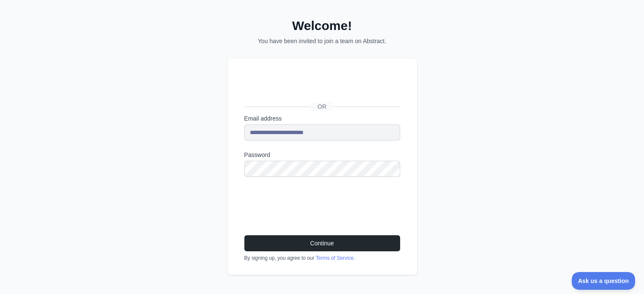  Describe the element at coordinates (334, 258) in the screenshot. I see `a: Terms of Service` at that location.